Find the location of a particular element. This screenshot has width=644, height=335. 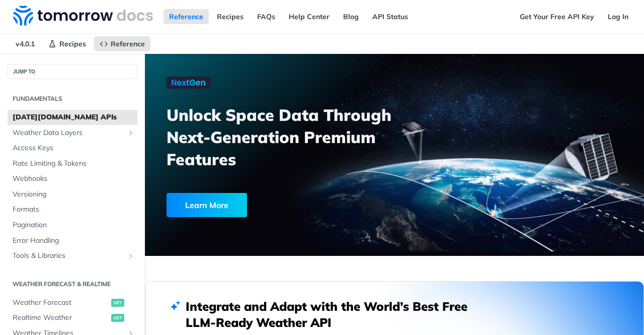

a: Get Your Free API Key is located at coordinates (557, 17).